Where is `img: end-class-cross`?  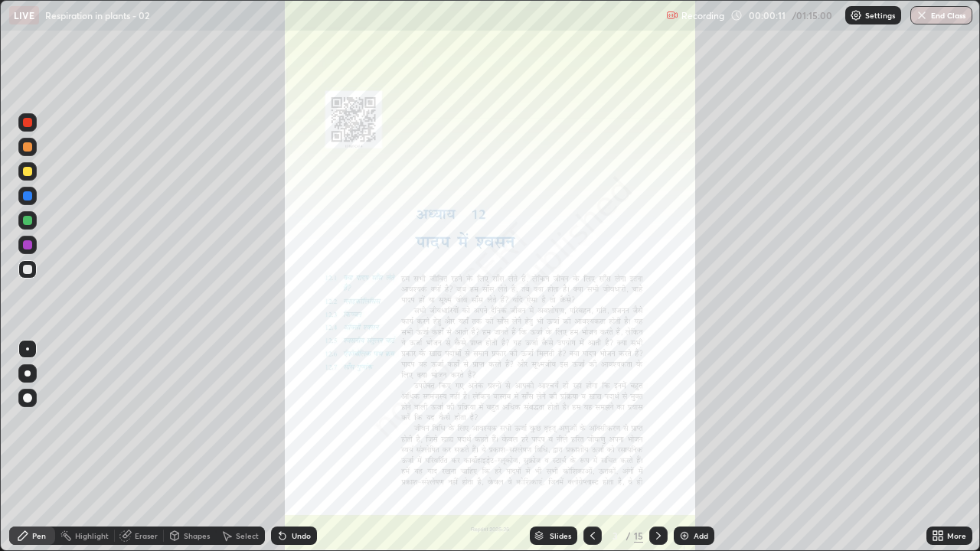
img: end-class-cross is located at coordinates (921, 15).